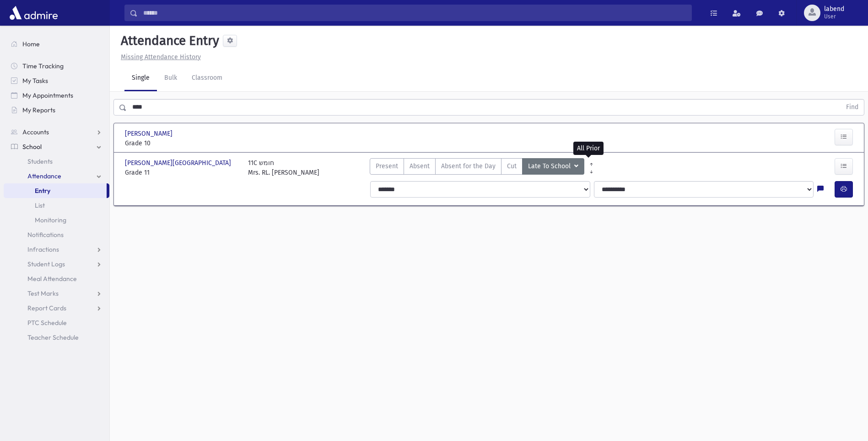 This screenshot has height=441, width=868. I want to click on span: PTC Schedule, so click(47, 322).